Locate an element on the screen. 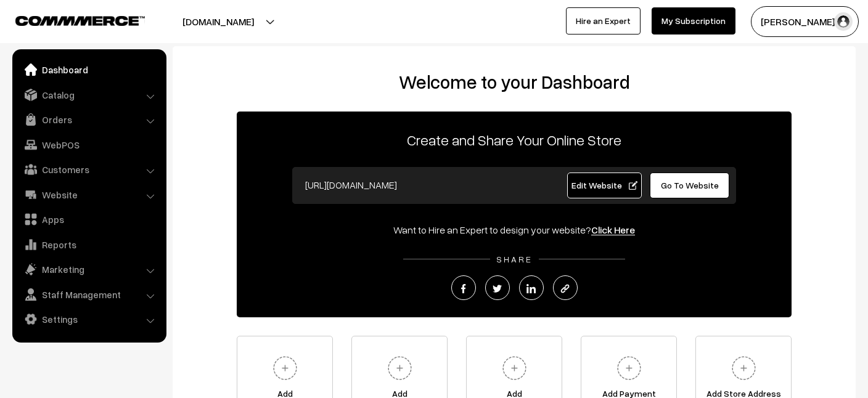  p: Create and Share Your Online Store is located at coordinates (514, 140).